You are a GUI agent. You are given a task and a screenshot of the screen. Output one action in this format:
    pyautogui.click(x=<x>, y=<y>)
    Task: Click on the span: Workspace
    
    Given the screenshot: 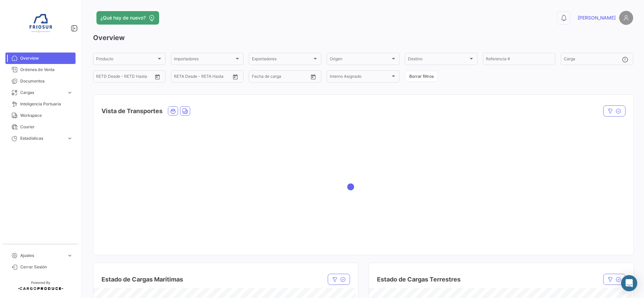 What is the action you would take?
    pyautogui.click(x=46, y=115)
    